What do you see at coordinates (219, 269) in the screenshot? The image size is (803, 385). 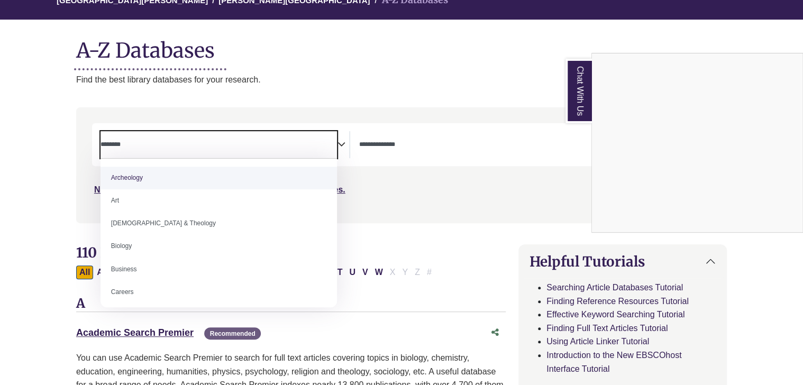 I see `li: Business` at bounding box center [219, 269].